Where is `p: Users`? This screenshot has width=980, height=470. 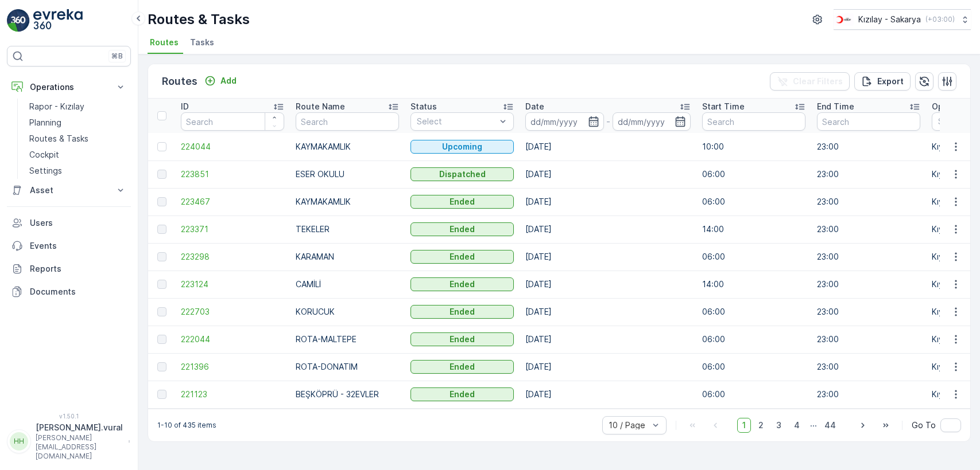 p: Users is located at coordinates (78, 224).